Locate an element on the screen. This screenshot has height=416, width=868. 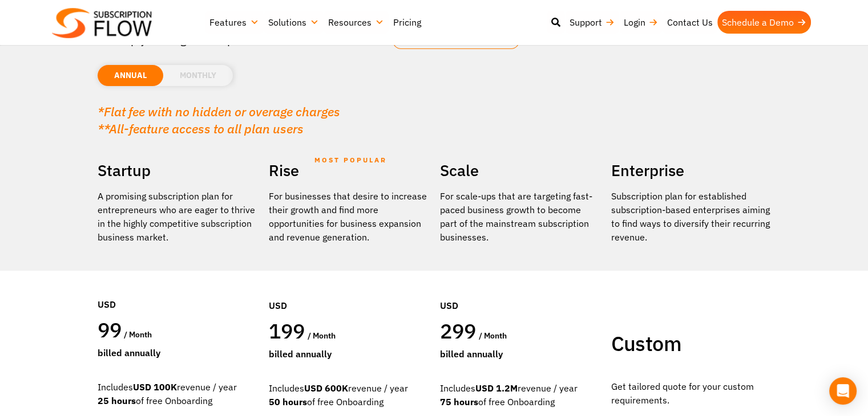
div: For scale-ups that are targeting fast-paced business growth to become part of the mainstream subs... is located at coordinates (520, 217).